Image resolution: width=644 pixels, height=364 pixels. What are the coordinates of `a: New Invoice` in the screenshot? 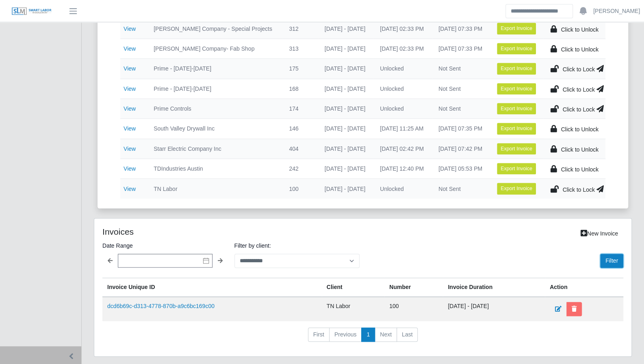 It's located at (599, 234).